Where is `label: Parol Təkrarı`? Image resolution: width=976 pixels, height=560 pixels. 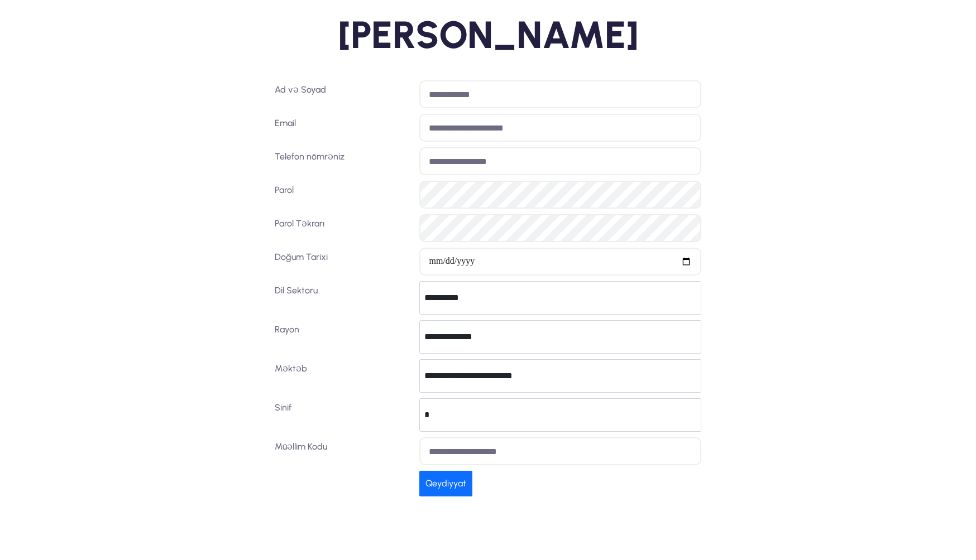
label: Parol Təkrarı is located at coordinates (343, 228).